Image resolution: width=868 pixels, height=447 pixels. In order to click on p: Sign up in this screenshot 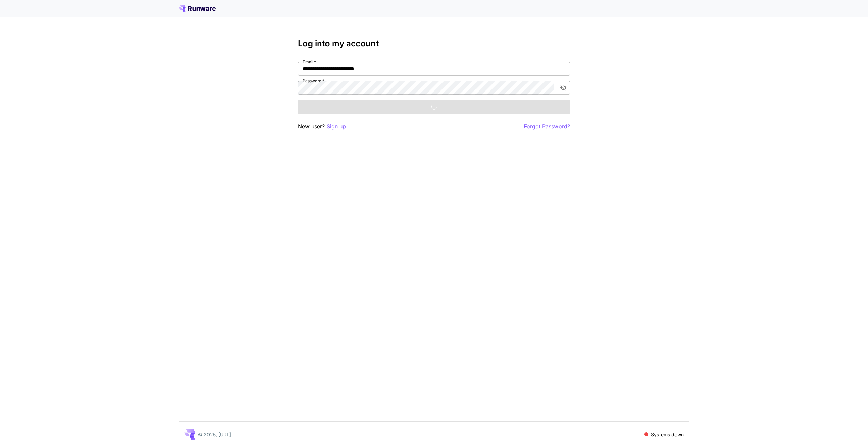, I will do `click(336, 126)`.